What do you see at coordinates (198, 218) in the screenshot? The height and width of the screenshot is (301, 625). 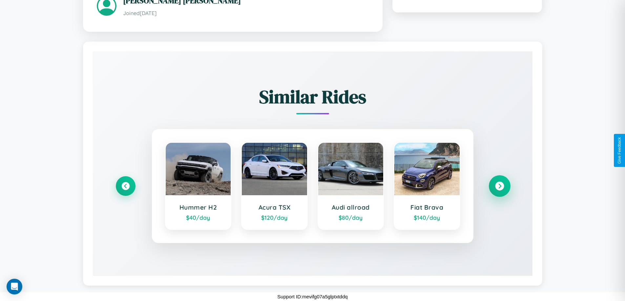 I see `div: $ 40 /day` at bounding box center [198, 218].